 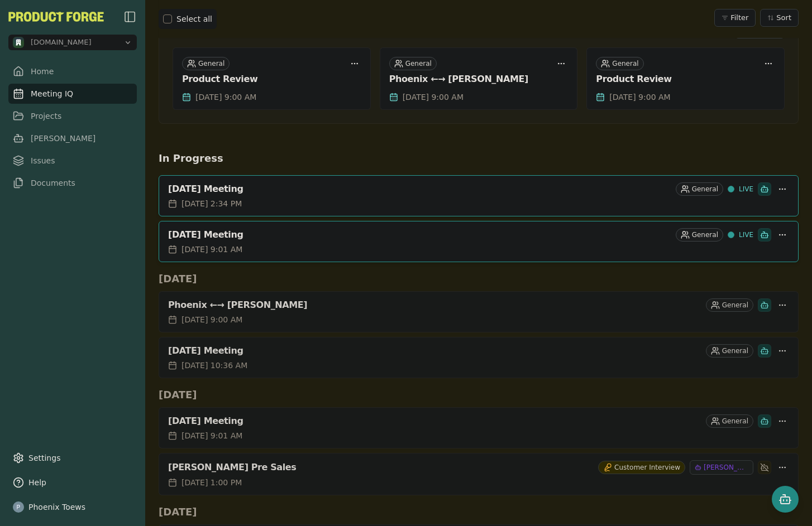 I want to click on a: Home, so click(x=73, y=71).